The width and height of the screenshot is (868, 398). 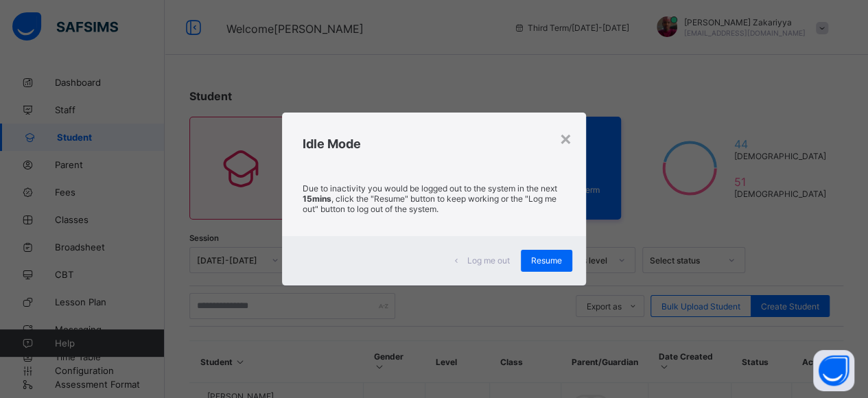 I want to click on strong: 15mins, so click(x=317, y=198).